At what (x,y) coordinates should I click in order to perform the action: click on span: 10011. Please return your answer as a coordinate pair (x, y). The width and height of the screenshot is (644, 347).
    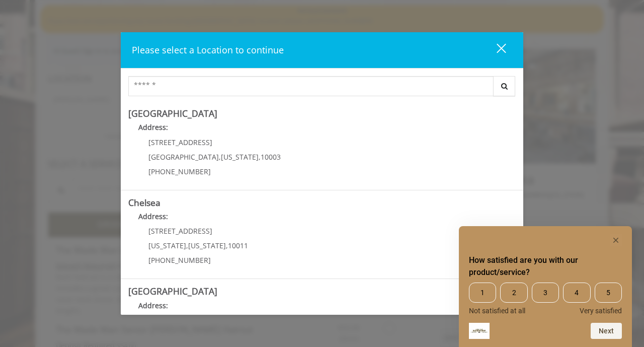
    Looking at the image, I should click on (238, 245).